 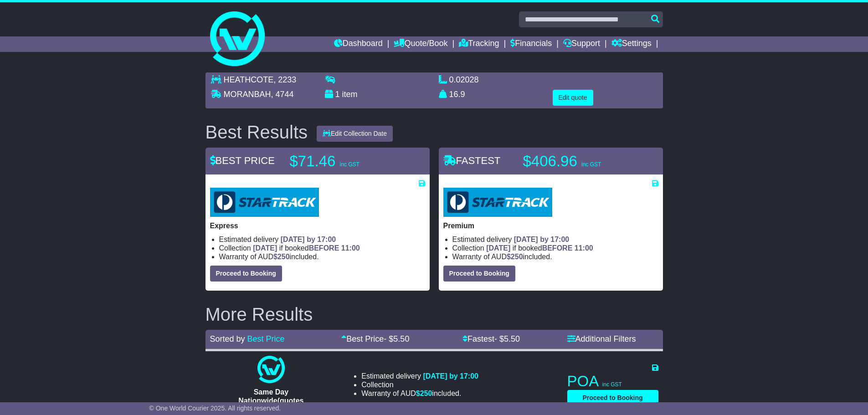 What do you see at coordinates (355, 133) in the screenshot?
I see `button: Edit Collection Date` at bounding box center [355, 133].